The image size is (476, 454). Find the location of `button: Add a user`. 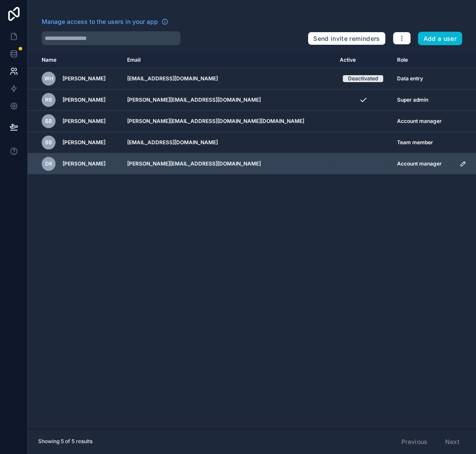

button: Add a user is located at coordinates (440, 39).